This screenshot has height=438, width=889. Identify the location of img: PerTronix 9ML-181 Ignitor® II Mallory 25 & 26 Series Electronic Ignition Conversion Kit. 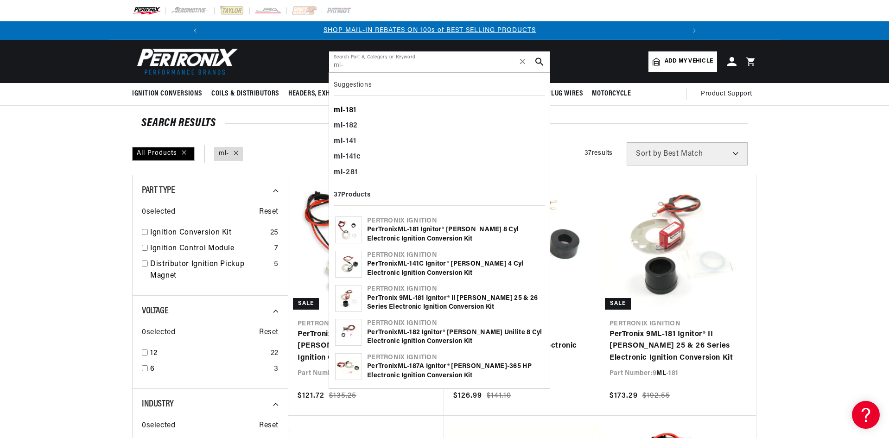
(349, 299).